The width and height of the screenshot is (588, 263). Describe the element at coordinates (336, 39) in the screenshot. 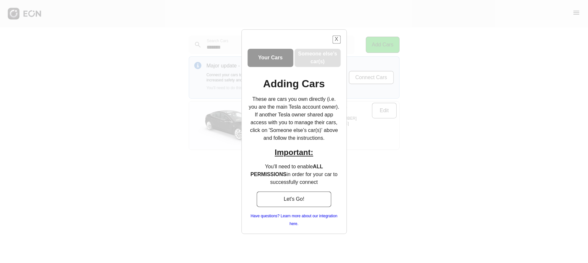

I see `button: X` at that location.